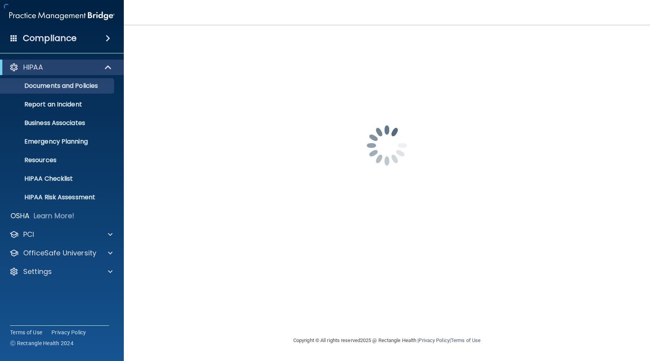 The image size is (650, 361). I want to click on p: Report an Incident, so click(58, 104).